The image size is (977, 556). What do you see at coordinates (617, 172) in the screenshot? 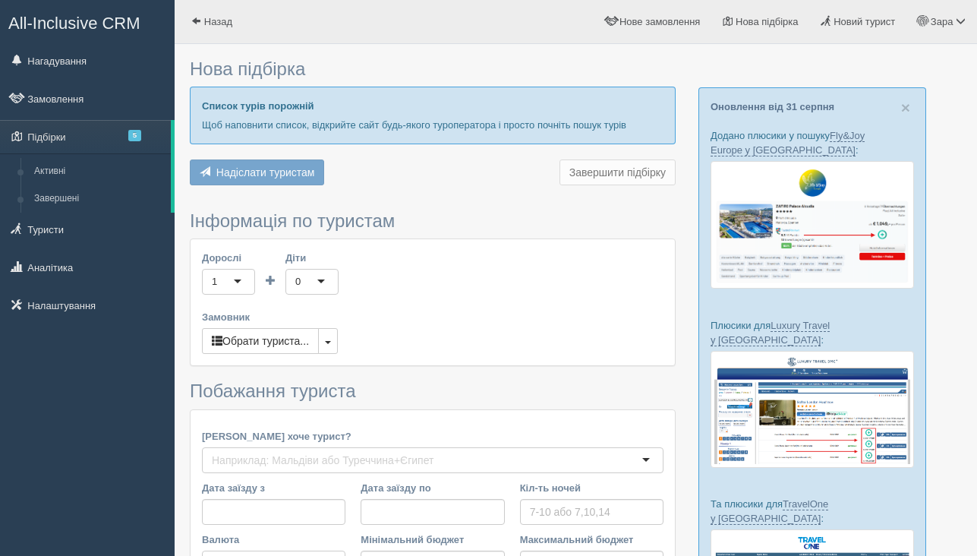
I see `button: Завершити підбірку` at bounding box center [617, 172].